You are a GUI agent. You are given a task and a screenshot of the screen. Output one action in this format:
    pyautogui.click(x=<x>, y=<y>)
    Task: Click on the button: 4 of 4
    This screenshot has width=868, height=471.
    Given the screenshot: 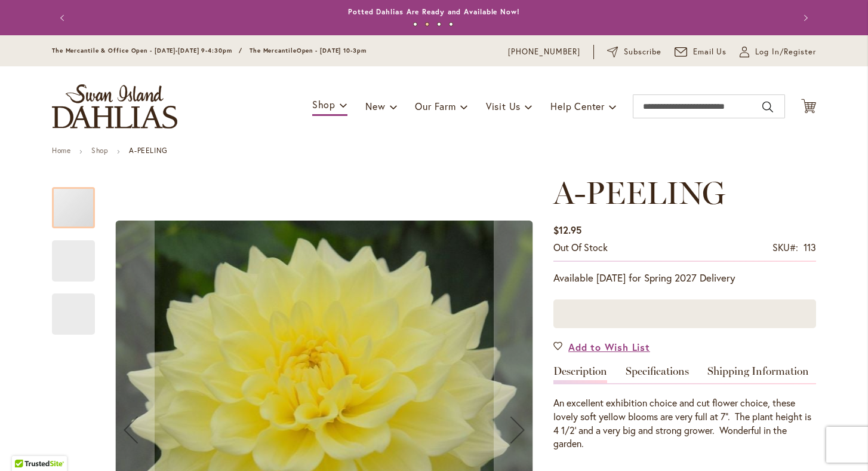 What is the action you would take?
    pyautogui.click(x=451, y=24)
    